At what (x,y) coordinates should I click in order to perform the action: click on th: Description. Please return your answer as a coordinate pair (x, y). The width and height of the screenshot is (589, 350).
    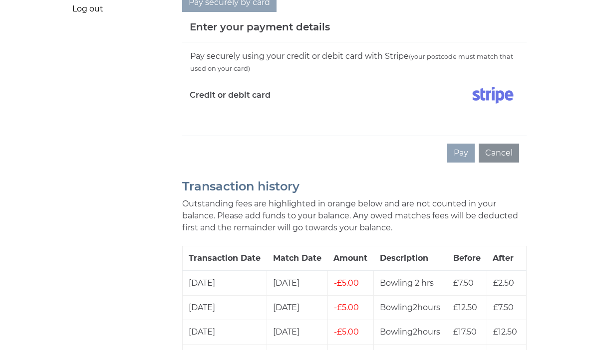
    Looking at the image, I should click on (410, 259).